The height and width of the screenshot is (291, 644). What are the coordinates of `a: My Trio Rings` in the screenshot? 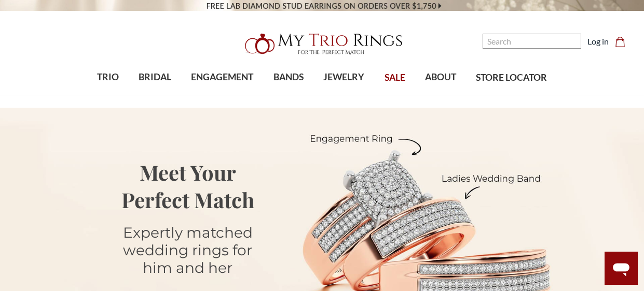 It's located at (322, 44).